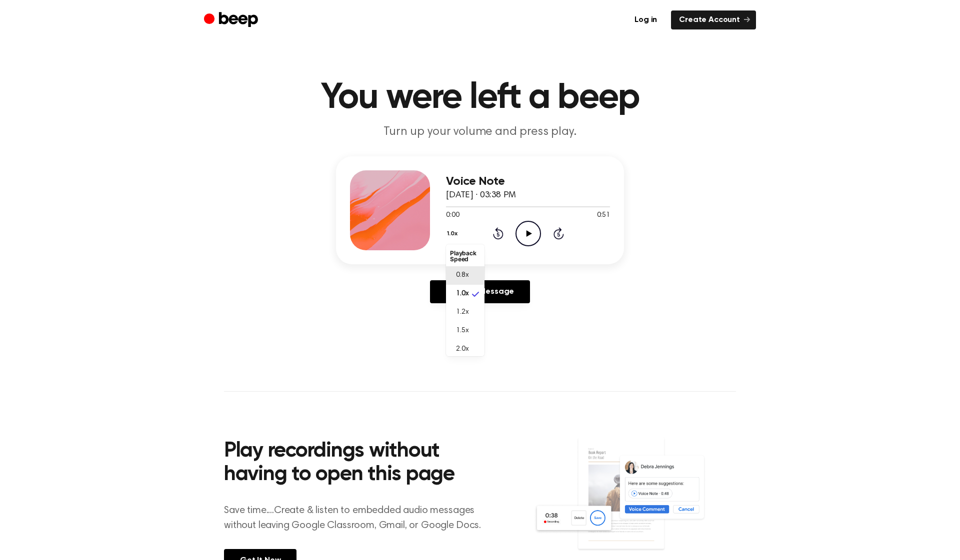  I want to click on span: 1.5x, so click(462, 331).